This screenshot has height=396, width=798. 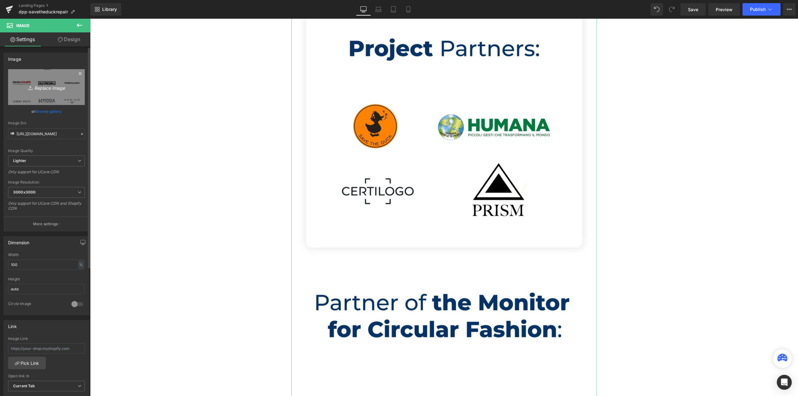 I want to click on div: Image Quality, so click(x=46, y=151).